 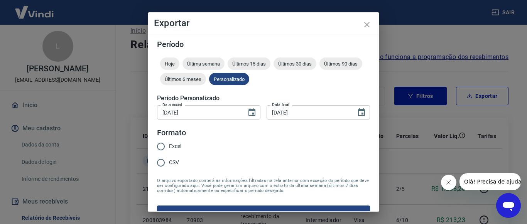 I want to click on span: Últimos 90 dias, so click(x=341, y=64).